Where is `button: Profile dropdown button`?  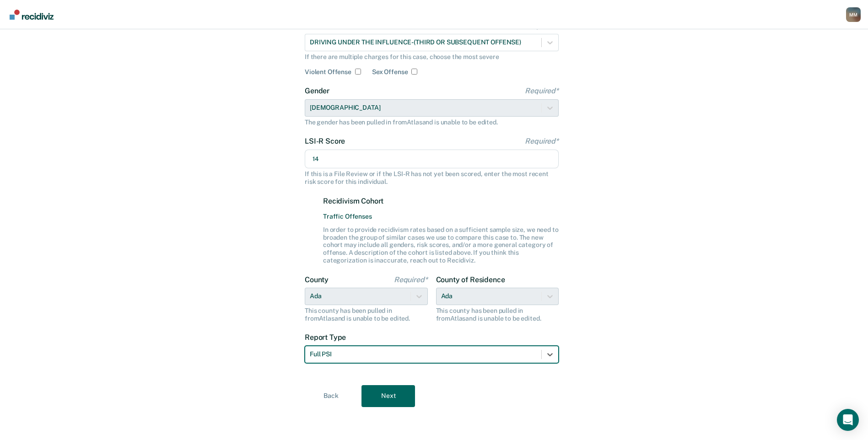
button: Profile dropdown button is located at coordinates (853, 15).